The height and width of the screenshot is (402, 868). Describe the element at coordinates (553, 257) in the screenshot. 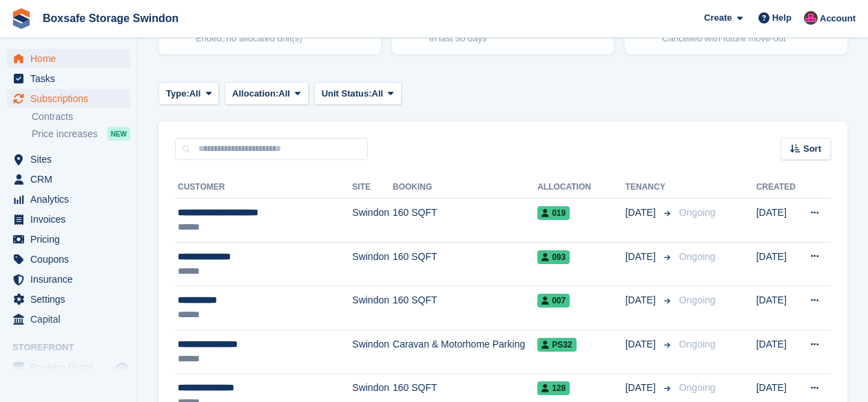

I see `span: 093` at that location.